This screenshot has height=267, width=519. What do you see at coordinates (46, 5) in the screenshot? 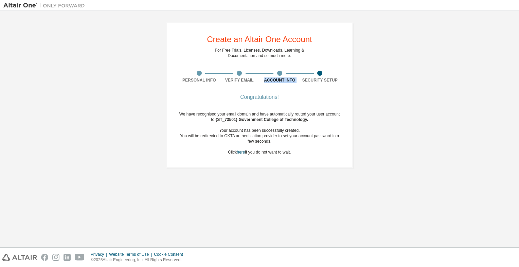
I see `img: Altair One` at bounding box center [46, 5].